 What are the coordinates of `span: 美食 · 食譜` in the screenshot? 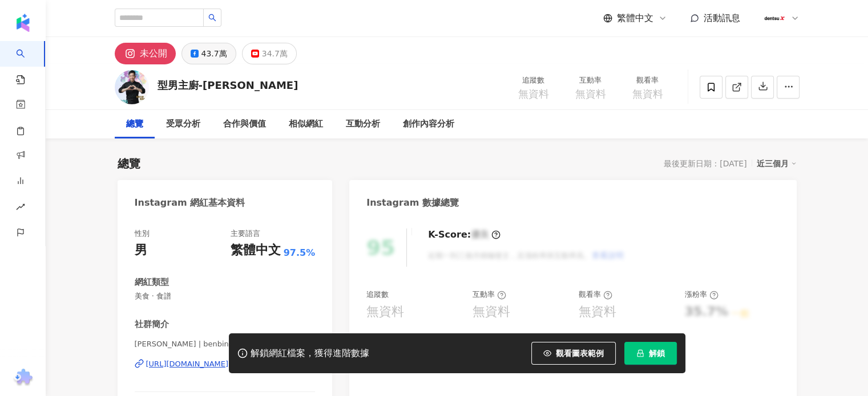 It's located at (225, 296).